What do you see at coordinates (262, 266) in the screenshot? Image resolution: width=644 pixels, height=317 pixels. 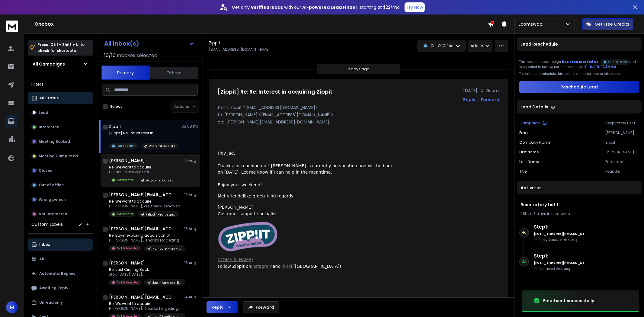 I see `a: Instagram` at bounding box center [262, 266].